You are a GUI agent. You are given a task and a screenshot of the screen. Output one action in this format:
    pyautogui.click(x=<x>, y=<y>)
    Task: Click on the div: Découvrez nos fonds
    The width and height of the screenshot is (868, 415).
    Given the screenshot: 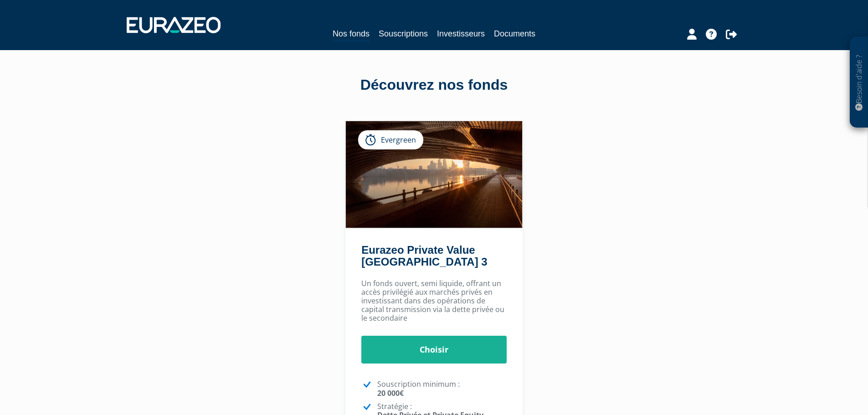 What is the action you would take?
    pyautogui.click(x=434, y=85)
    